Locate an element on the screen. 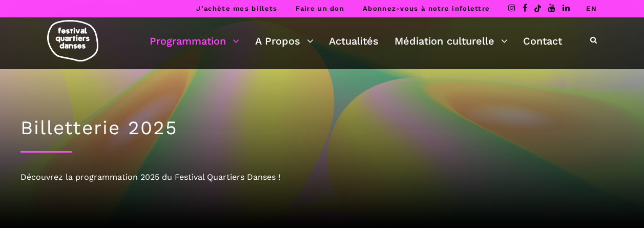  img: logo-fqd-med is located at coordinates (73, 41).